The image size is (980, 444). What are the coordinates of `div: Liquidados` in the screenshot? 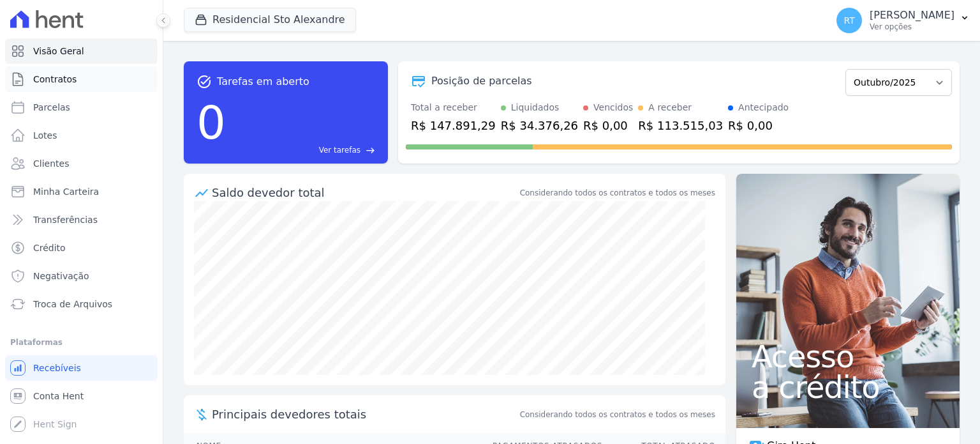 It's located at (535, 107).